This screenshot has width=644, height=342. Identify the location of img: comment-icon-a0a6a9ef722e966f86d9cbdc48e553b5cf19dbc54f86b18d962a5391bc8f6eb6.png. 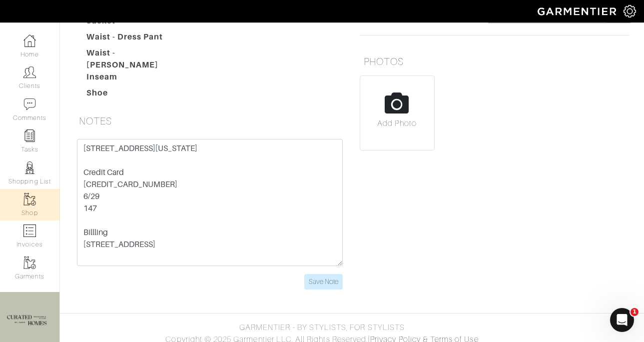
(29, 104).